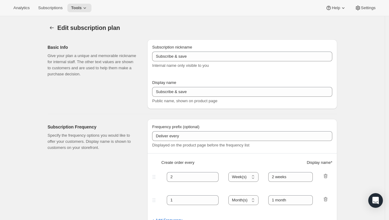 This screenshot has height=220, width=389. Describe the element at coordinates (164, 82) in the screenshot. I see `span: Display name` at that location.